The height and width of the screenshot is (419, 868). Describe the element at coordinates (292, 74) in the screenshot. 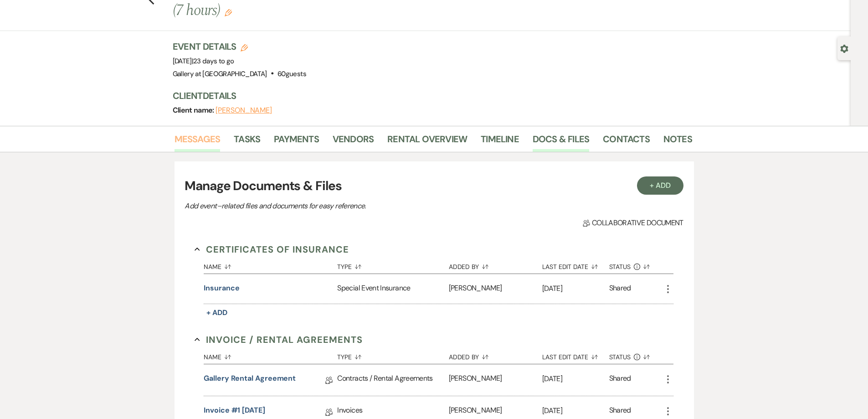

I see `span: 60 guests` at that location.